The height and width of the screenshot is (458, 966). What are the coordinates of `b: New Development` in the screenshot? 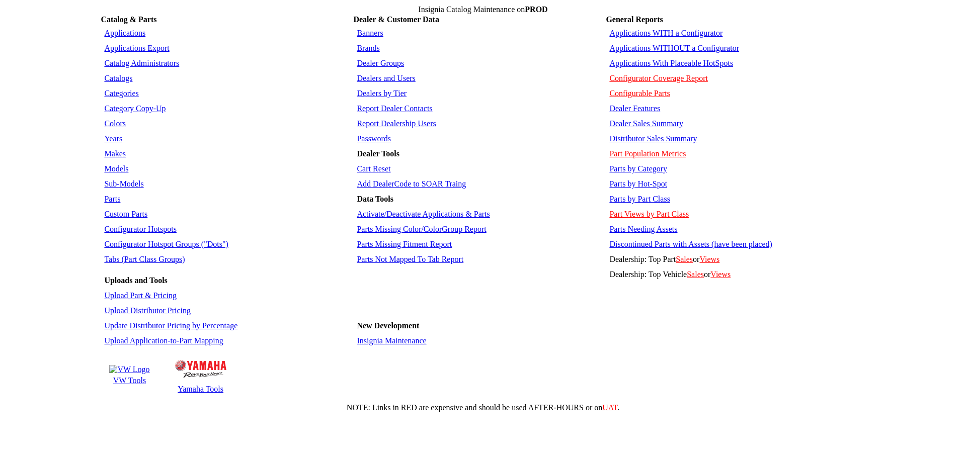 It's located at (388, 326).